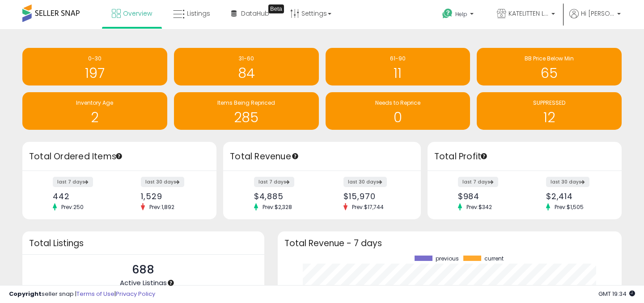 This screenshot has height=303, width=644. Describe the element at coordinates (617, 293) in the screenshot. I see `span: 2025-08-14 19:34 GMT` at that location.